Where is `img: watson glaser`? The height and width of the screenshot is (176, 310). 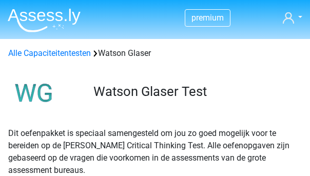 img: watson glaser is located at coordinates (34, 94).